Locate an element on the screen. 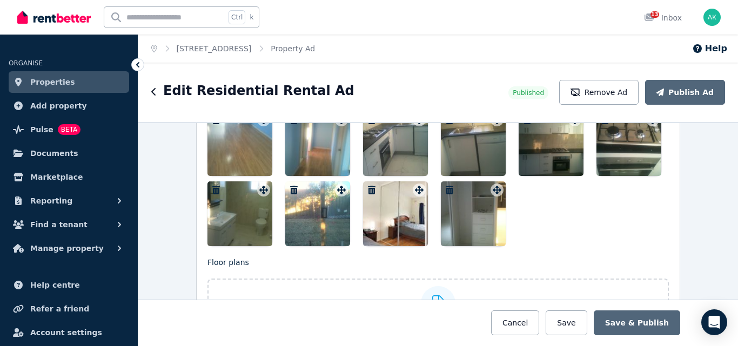 This screenshot has width=738, height=346. a: Documents is located at coordinates (69, 153).